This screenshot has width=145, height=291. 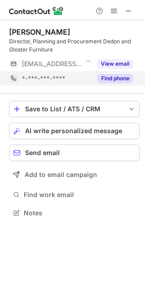 What do you see at coordinates (80, 213) in the screenshot?
I see `span: Notes` at bounding box center [80, 213].